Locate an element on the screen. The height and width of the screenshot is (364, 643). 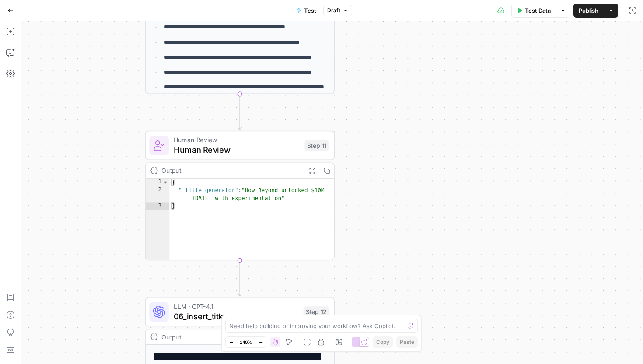
span: LLM · GPT-4.1 is located at coordinates (236, 306).